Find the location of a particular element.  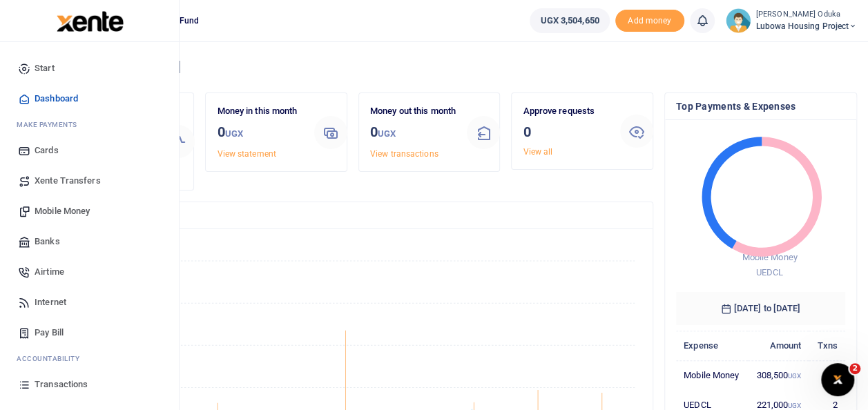

h4: Transactions Overview is located at coordinates (353, 215).